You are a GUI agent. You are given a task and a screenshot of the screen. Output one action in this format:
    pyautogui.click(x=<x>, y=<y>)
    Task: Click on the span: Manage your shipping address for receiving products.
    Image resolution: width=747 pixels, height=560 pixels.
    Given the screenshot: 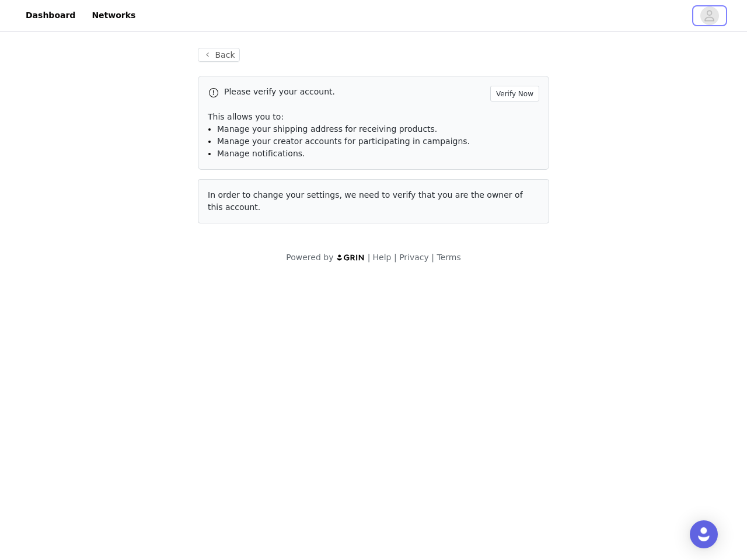 What is the action you would take?
    pyautogui.click(x=326, y=129)
    